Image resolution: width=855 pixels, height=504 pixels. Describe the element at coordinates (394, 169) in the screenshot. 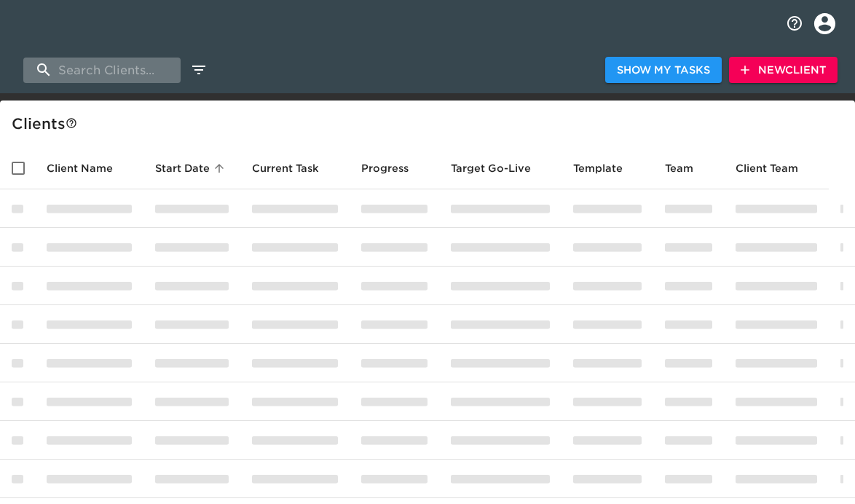

I see `span: Progress` at that location.